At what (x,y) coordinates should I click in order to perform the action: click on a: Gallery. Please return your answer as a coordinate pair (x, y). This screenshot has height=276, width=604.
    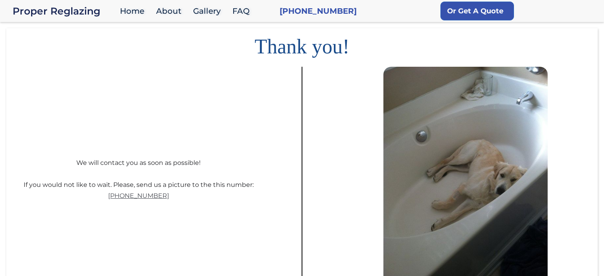
    Looking at the image, I should click on (209, 11).